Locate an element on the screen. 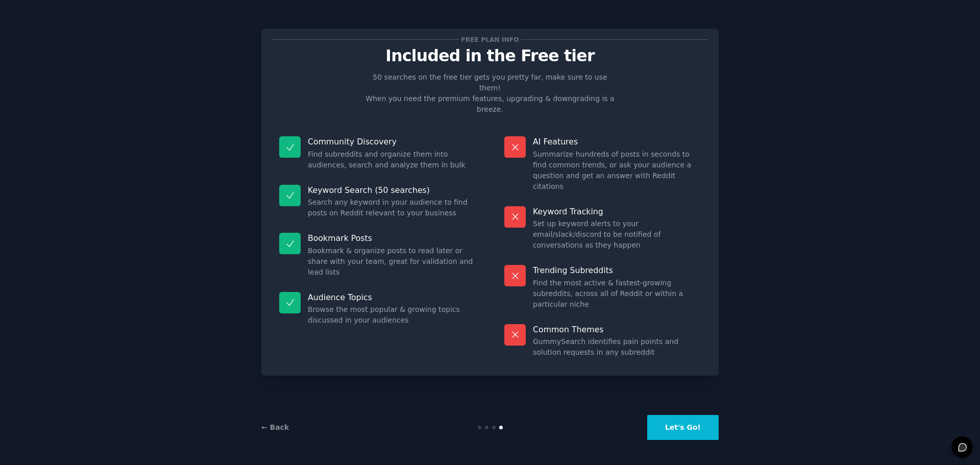  span: Free plan info is located at coordinates (490, 40).